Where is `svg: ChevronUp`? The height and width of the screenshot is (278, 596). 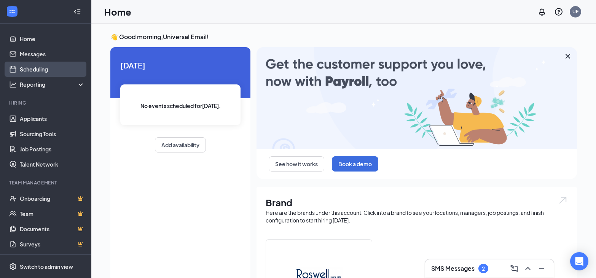
svg: ChevronUp is located at coordinates (528, 269).